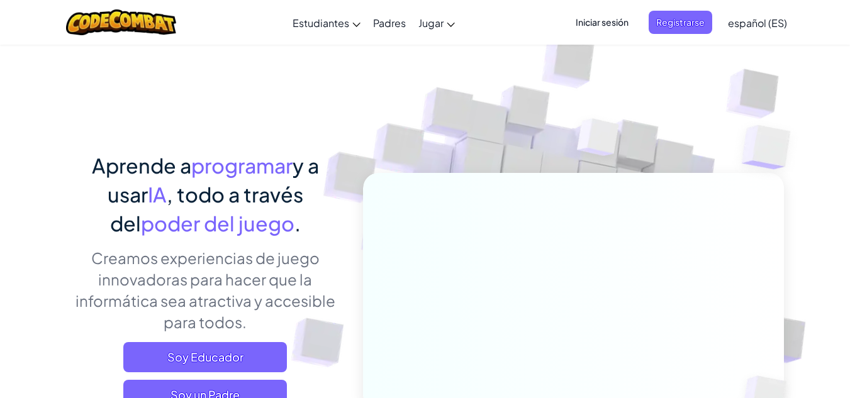 This screenshot has height=398, width=850. What do you see at coordinates (758, 23) in the screenshot?
I see `span: español (ES)` at bounding box center [758, 23].